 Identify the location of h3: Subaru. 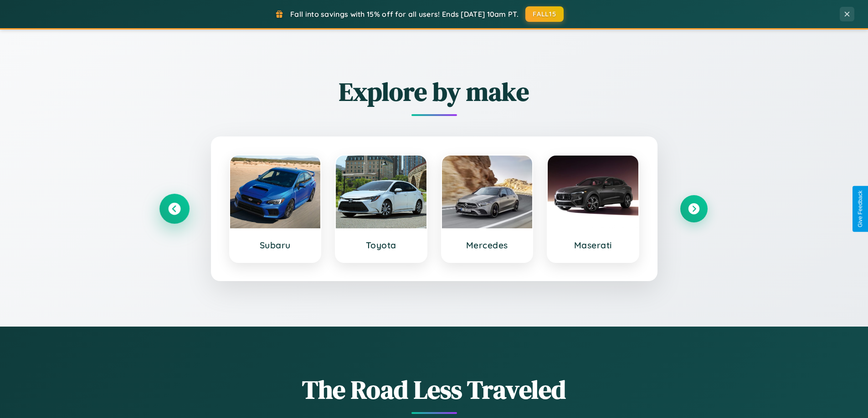
(275, 245).